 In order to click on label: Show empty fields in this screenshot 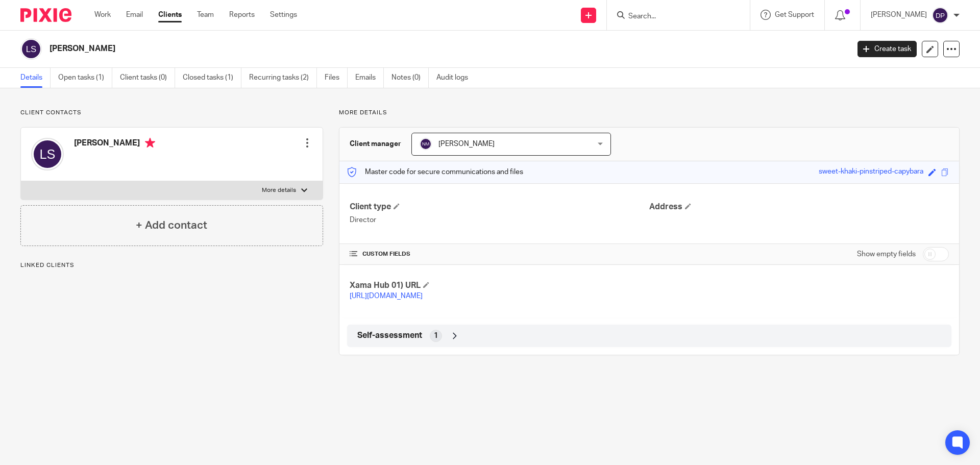, I will do `click(885, 255)`.